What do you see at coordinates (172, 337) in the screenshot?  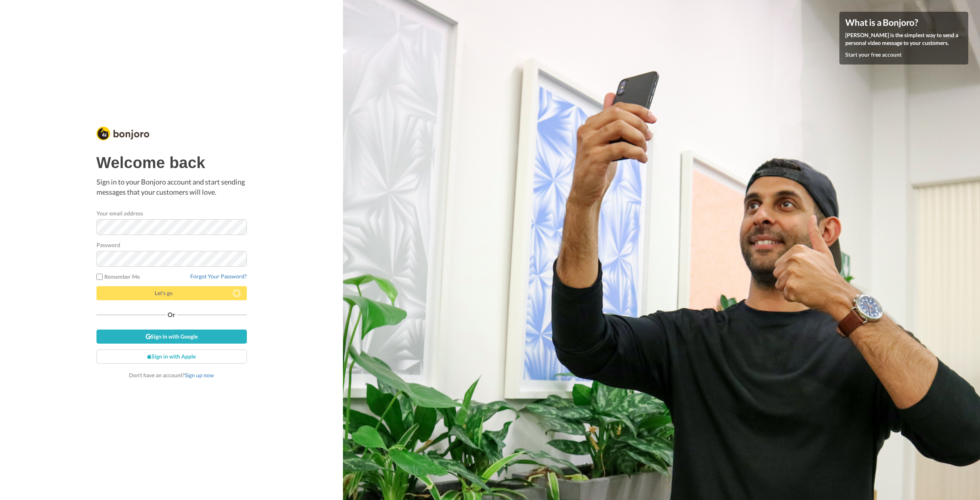 I see `a: Sign in with Google` at bounding box center [172, 337].